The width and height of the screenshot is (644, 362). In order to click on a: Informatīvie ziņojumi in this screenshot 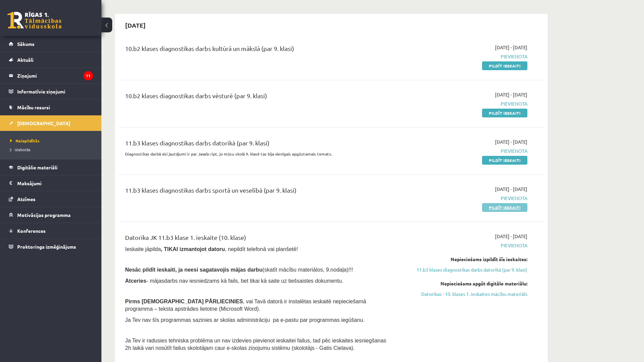, I will do `click(51, 91)`.